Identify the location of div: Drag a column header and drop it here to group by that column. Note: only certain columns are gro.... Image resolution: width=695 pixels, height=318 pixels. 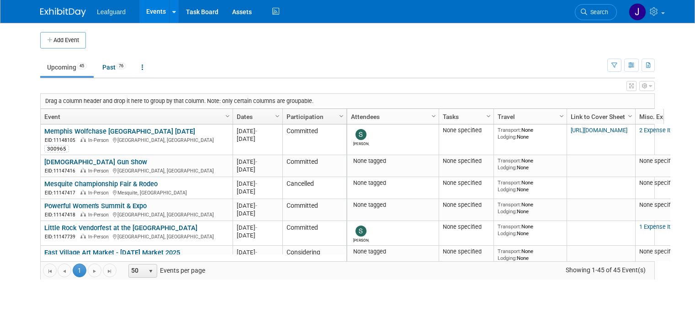
(347, 101).